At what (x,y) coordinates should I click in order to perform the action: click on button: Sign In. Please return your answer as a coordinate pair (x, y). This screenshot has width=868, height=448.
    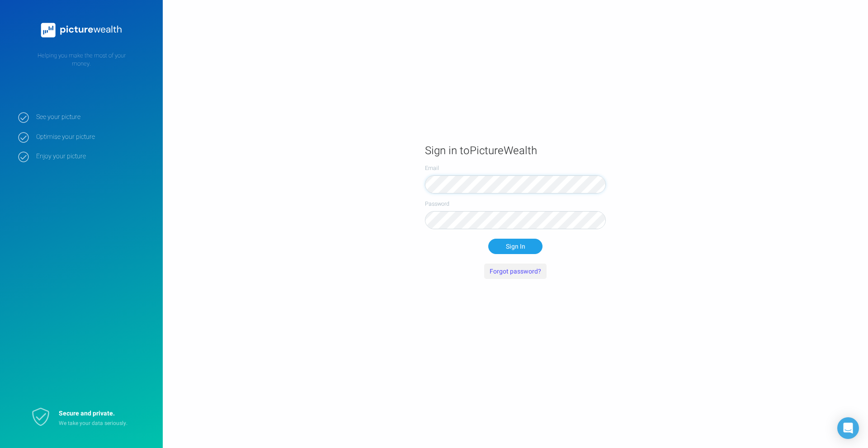
    Looking at the image, I should click on (515, 247).